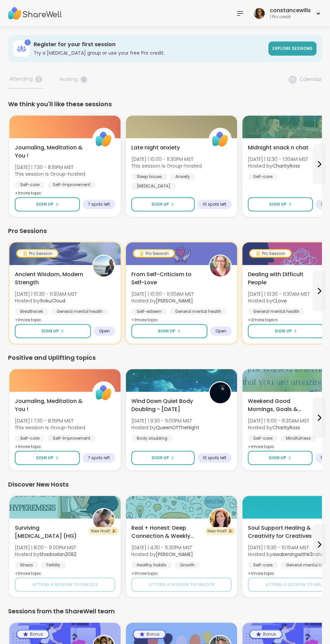  I want to click on h3: Register for your first session, so click(149, 44).